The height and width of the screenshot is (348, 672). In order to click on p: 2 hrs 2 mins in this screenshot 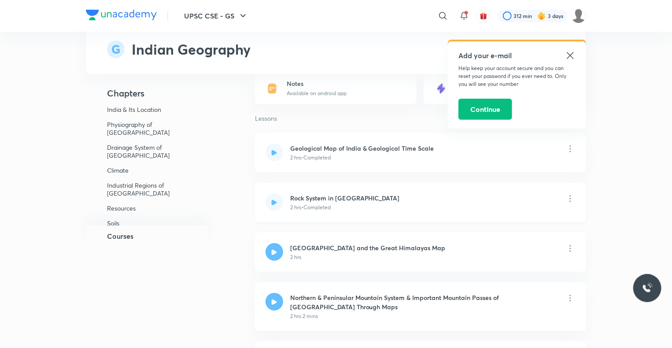, I will do `click(304, 316)`.